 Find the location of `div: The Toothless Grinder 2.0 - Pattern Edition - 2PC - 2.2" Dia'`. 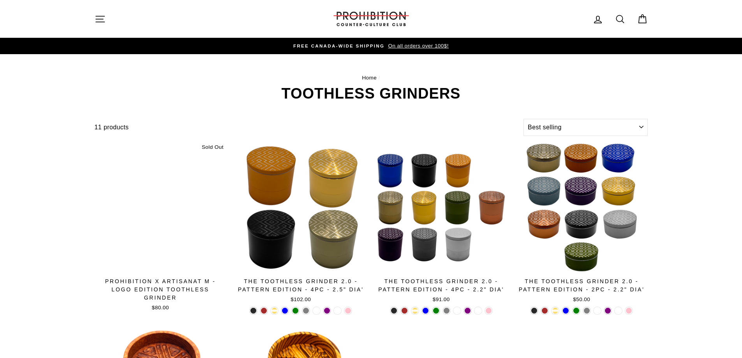

div: The Toothless Grinder 2.0 - Pattern Edition - 2PC - 2.2" Dia' is located at coordinates (581, 285).